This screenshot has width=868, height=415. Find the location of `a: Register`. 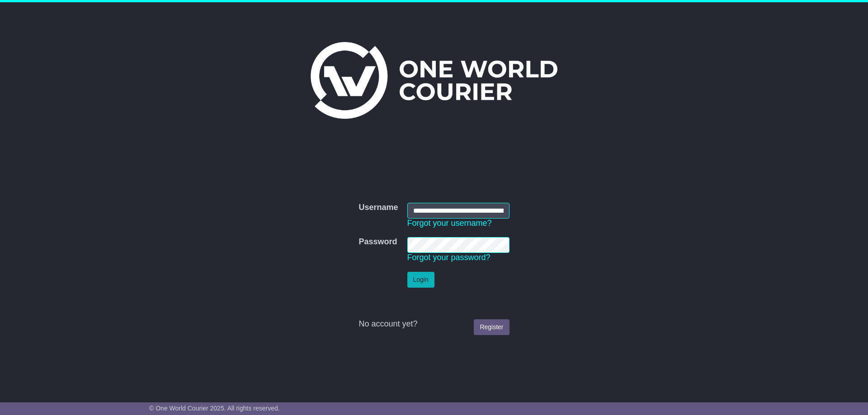

a: Register is located at coordinates (491, 327).